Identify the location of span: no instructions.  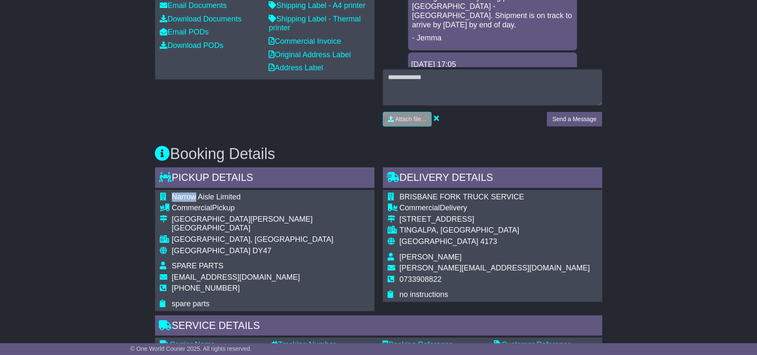
(424, 294).